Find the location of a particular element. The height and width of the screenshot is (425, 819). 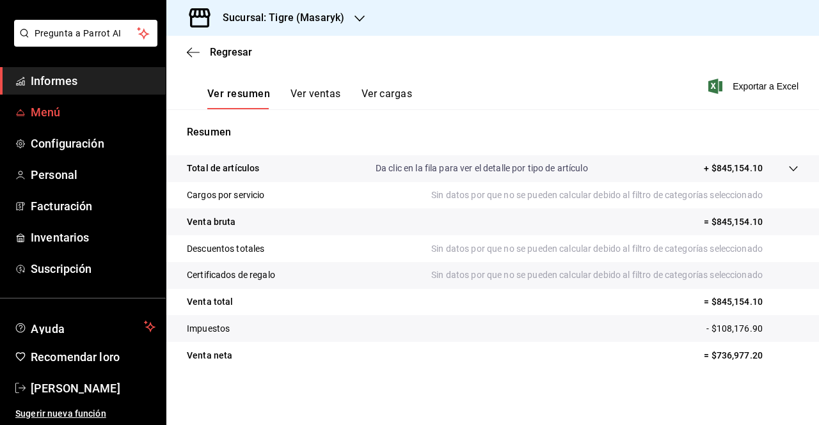

font: Exportar a Excel is located at coordinates (765, 86).